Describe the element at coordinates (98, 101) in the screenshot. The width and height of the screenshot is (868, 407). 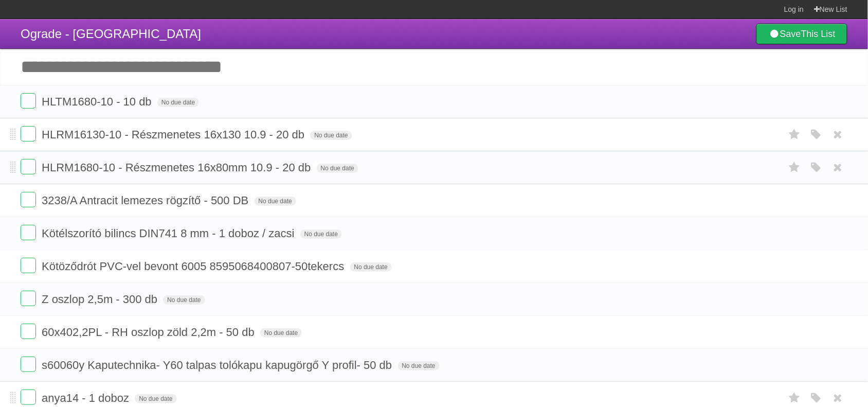
I see `span: HLTM1680-10 - 10 db` at that location.